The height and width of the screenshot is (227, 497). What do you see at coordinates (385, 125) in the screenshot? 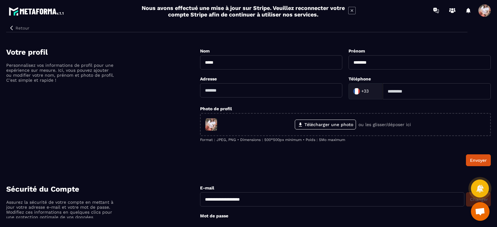
I see `p: ou les glisser/déposer ici` at bounding box center [385, 125].